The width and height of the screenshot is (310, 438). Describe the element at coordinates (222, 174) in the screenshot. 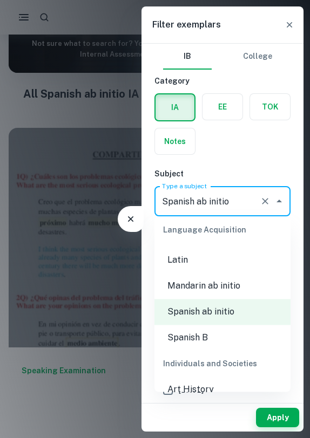

I see `h6: Subject` at that location.